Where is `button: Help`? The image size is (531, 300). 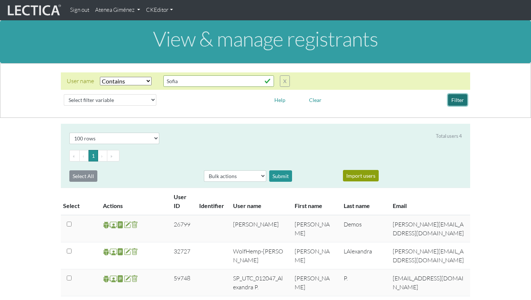
button: Help is located at coordinates (280, 100).